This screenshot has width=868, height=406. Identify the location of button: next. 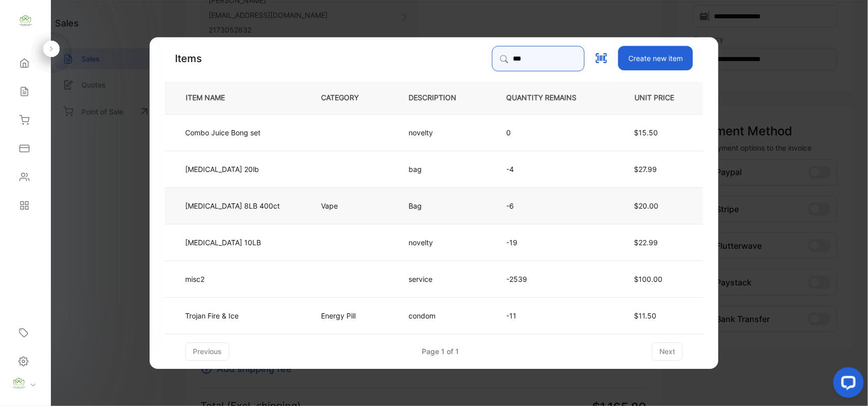
(667, 351).